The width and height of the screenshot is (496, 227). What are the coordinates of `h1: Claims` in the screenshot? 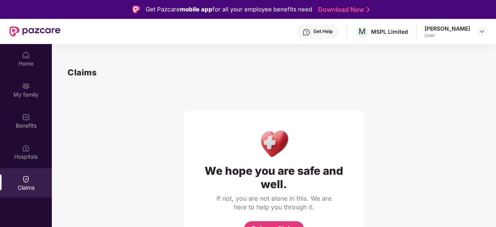 It's located at (82, 72).